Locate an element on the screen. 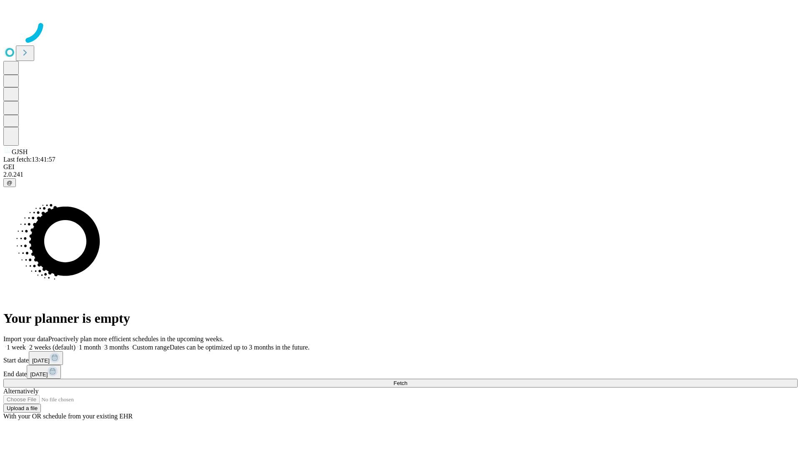 The height and width of the screenshot is (451, 801). span: Custom range is located at coordinates (151, 347).